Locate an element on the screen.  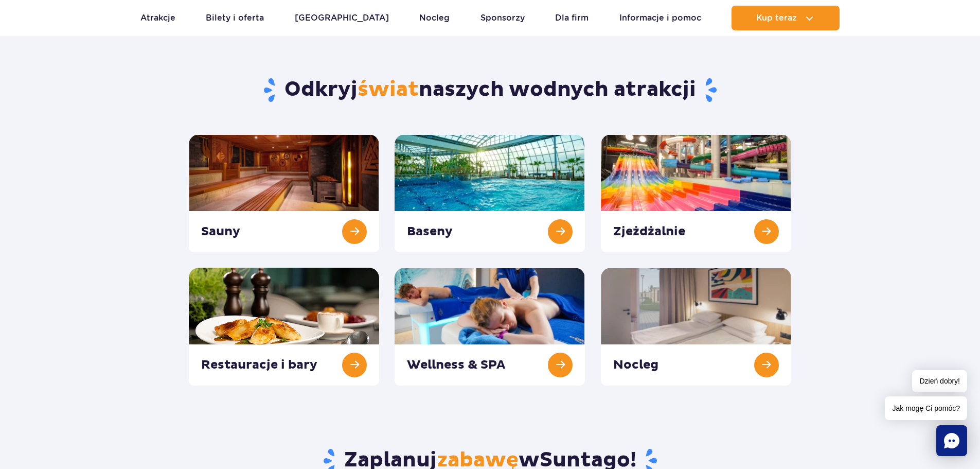
button: Kup teraz is located at coordinates (785, 18).